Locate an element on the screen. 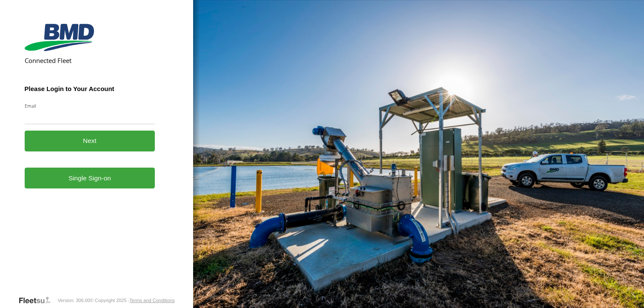 This screenshot has height=308, width=644. a: Visit our Website is located at coordinates (38, 300).